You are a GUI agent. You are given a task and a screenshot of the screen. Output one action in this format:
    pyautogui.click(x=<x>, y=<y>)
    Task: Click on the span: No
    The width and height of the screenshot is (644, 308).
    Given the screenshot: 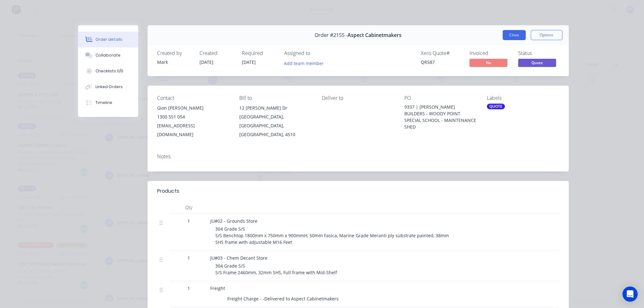 What is the action you would take?
    pyautogui.click(x=489, y=62)
    